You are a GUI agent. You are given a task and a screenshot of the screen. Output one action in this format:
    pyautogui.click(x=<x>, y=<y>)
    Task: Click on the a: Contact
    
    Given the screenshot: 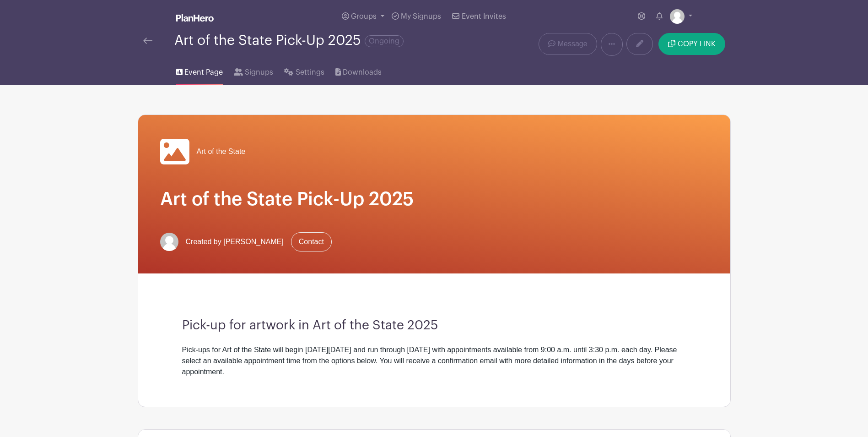 What is the action you would take?
    pyautogui.click(x=311, y=241)
    